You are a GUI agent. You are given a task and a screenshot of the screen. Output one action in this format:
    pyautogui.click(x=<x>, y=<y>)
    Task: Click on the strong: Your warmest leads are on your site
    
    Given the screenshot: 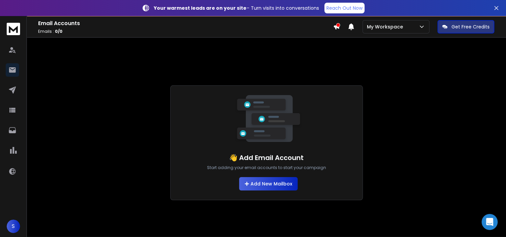 What is the action you would take?
    pyautogui.click(x=200, y=8)
    